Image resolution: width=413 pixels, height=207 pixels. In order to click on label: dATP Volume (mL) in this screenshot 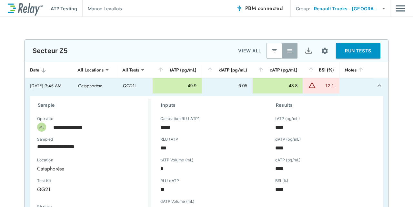, I will do `click(178, 201)`.